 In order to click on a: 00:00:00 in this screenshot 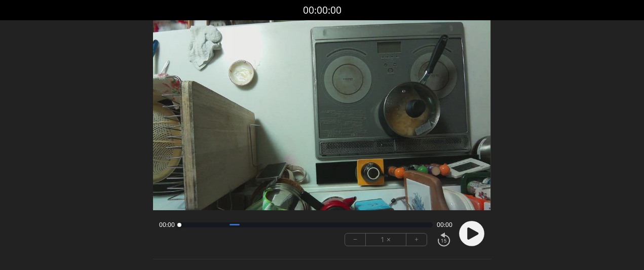, I will do `click(322, 10)`.